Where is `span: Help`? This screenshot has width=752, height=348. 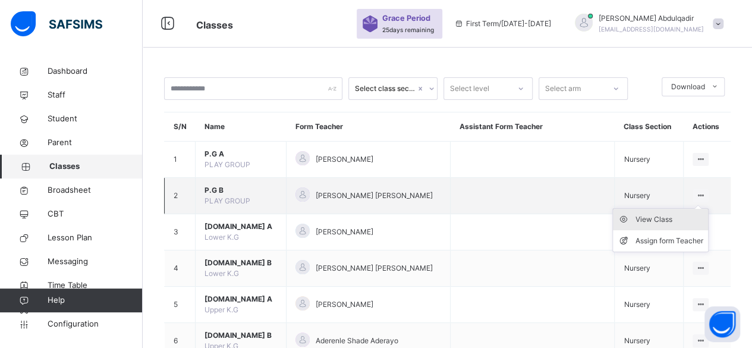
span: Help is located at coordinates (95, 300).